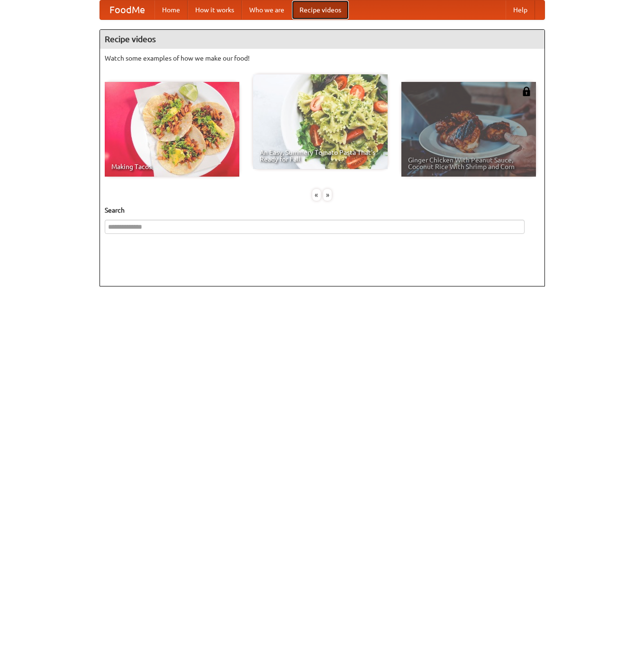 The width and height of the screenshot is (644, 670). I want to click on p: Watch some examples of how we make our food!, so click(322, 58).